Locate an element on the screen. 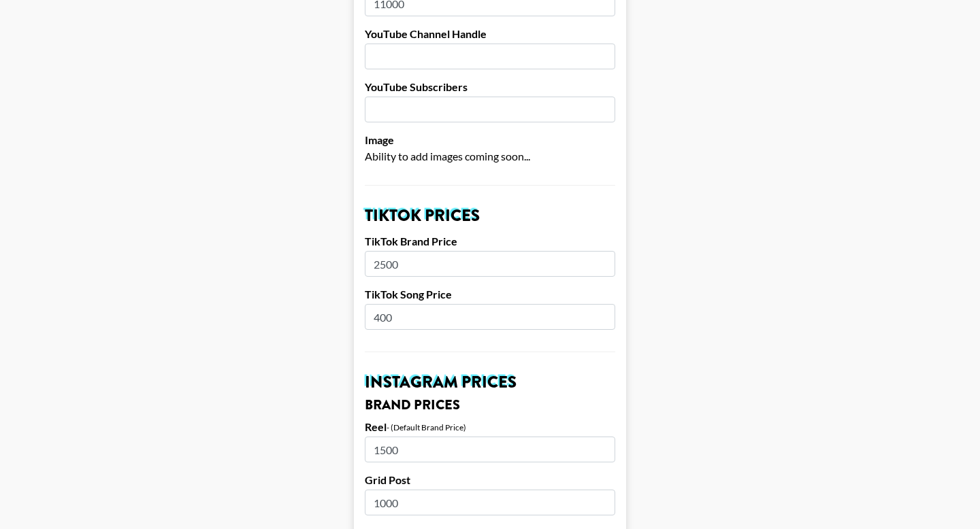 This screenshot has height=529, width=980. label: Image is located at coordinates (490, 140).